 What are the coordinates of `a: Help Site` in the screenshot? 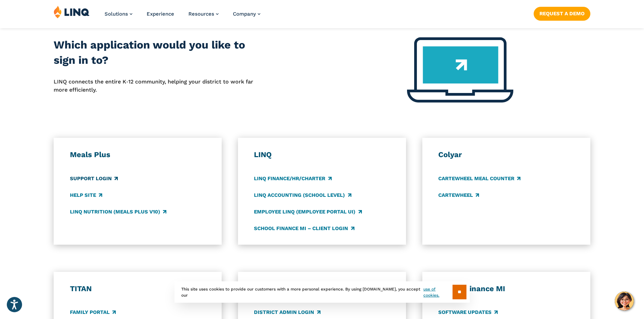 It's located at (86, 195).